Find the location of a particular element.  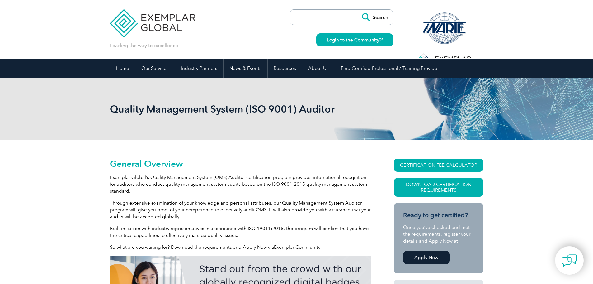

a: CERTIFICATION FEE CALCULATOR is located at coordinates (439, 165).